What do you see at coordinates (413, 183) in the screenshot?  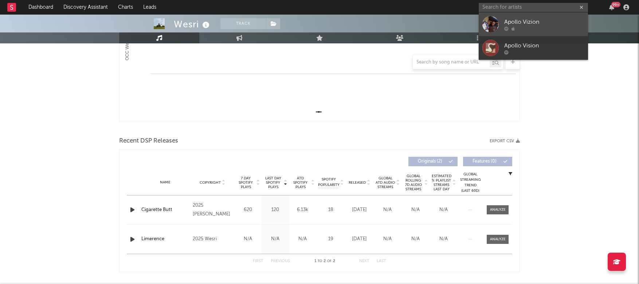 I see `span: Global Rolling 7D Audio Streams` at bounding box center [413, 183].